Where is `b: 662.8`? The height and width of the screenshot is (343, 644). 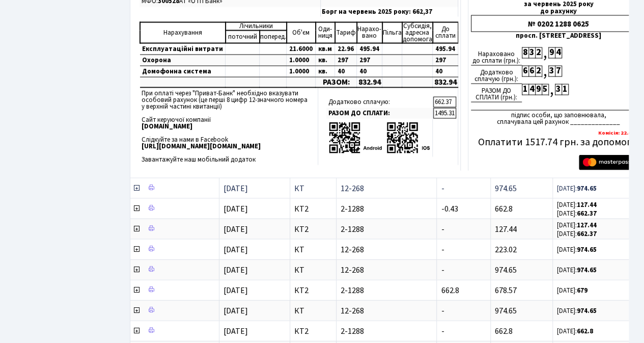 b: 662.8 is located at coordinates (585, 331).